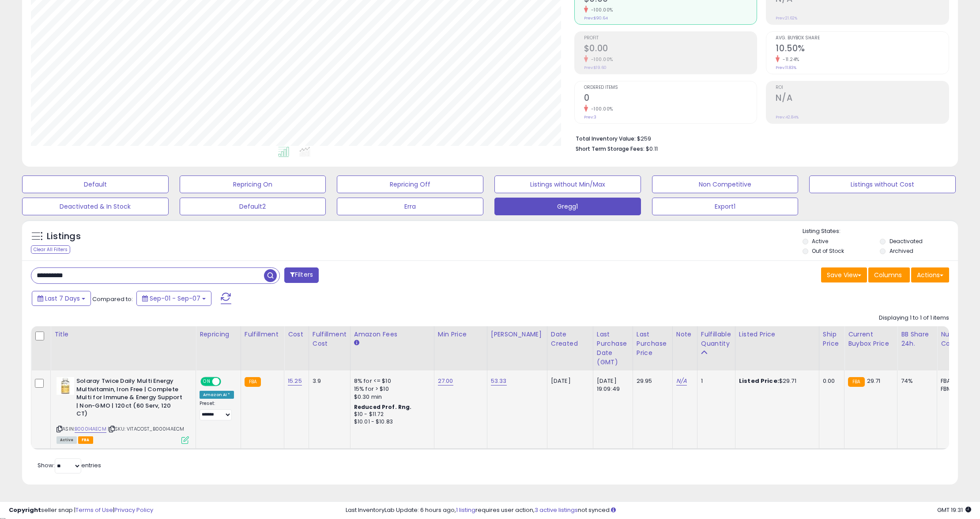 The height and width of the screenshot is (519, 980). Describe the element at coordinates (610, 148) in the screenshot. I see `b: Short Term Storage Fees:` at that location.